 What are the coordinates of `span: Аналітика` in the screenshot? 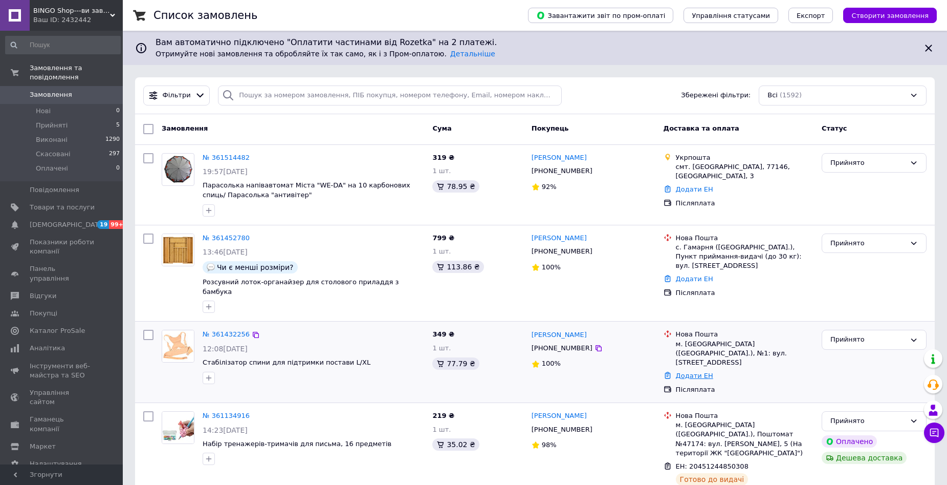 It's located at (47, 348).